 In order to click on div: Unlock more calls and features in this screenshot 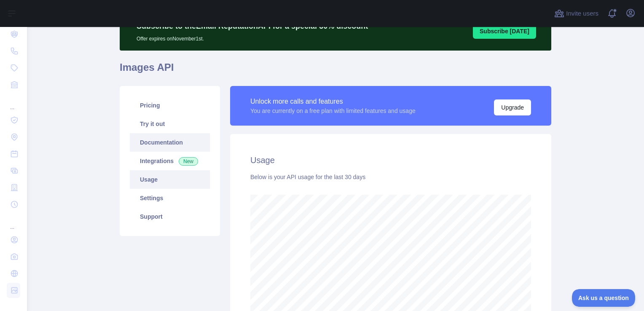, I will do `click(333, 102)`.